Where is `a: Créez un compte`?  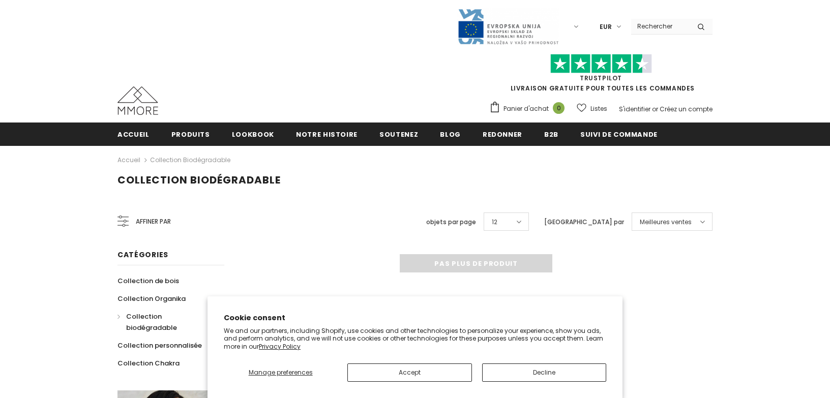
a: Créez un compte is located at coordinates (686, 109).